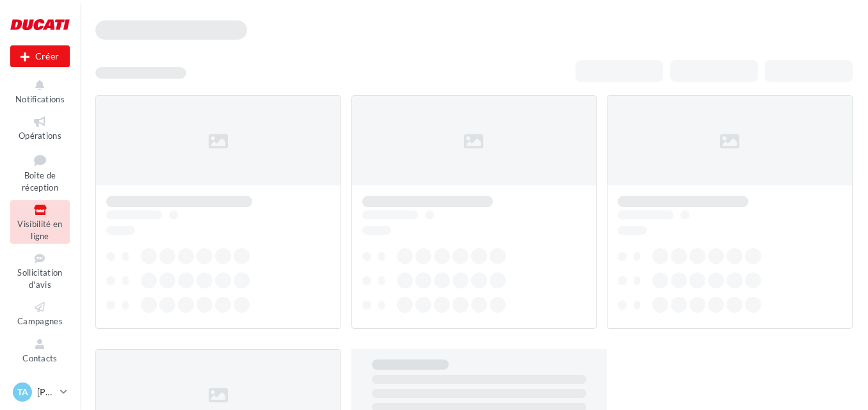 The width and height of the screenshot is (868, 410). Describe the element at coordinates (40, 271) in the screenshot. I see `a: Sollicitation d'avis` at that location.